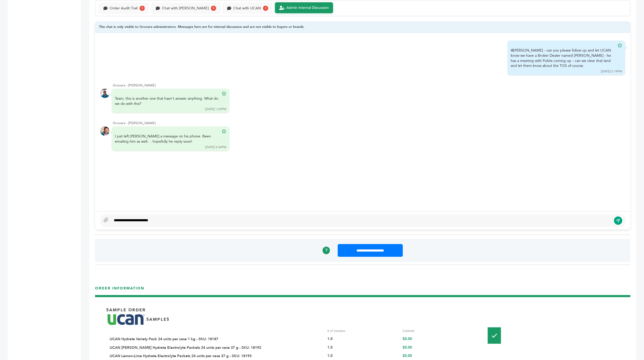 The image size is (644, 360). What do you see at coordinates (181, 355) in the screenshot?
I see `a: UCAN Lemon-Lime Hydrate Electrolyte Packets 24 units per case 37 g - SKU: 18193` at bounding box center [181, 355].